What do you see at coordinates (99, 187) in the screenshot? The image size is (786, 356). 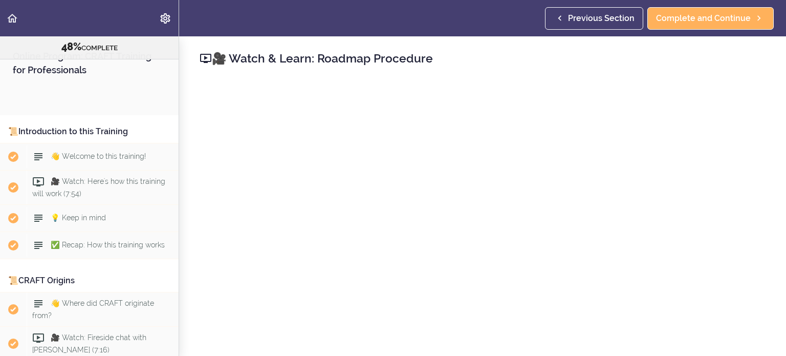 I see `span: 🎥 Watch: Here's how this training will work (7:54)` at bounding box center [99, 187].